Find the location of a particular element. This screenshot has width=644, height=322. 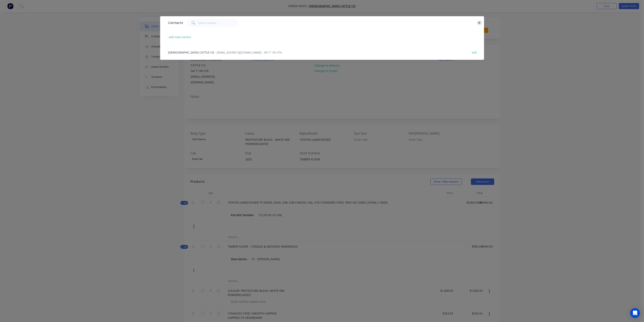

div: Contacts is located at coordinates (175, 23).